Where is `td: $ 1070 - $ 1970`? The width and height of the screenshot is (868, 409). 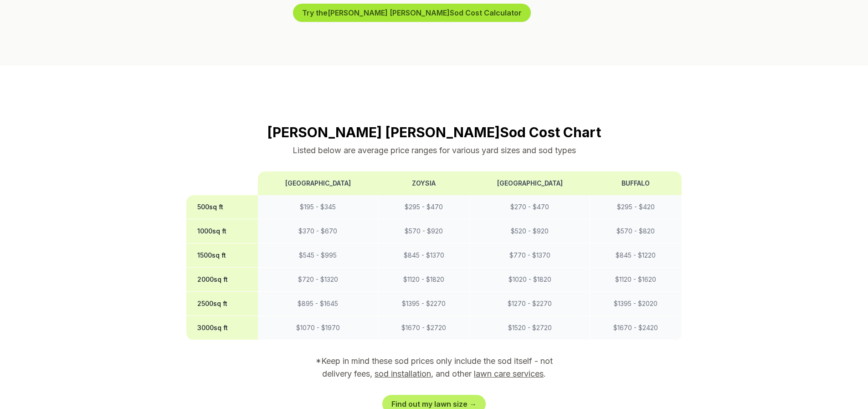 td: $ 1070 - $ 1970 is located at coordinates (318, 328).